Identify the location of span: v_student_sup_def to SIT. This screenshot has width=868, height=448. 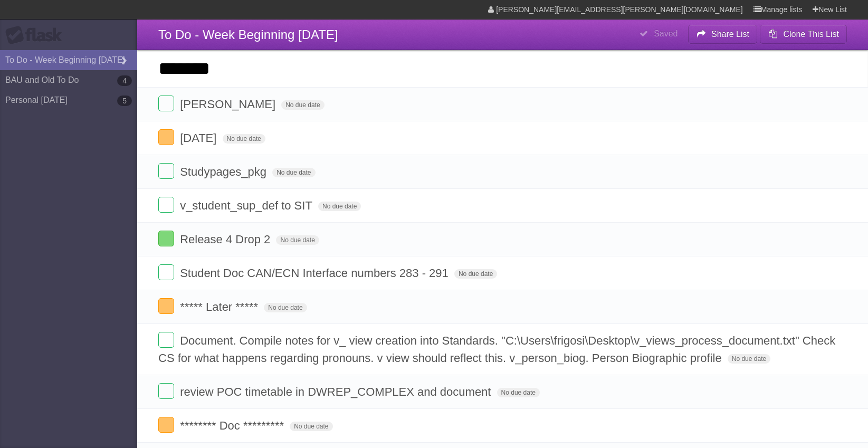
(247, 205).